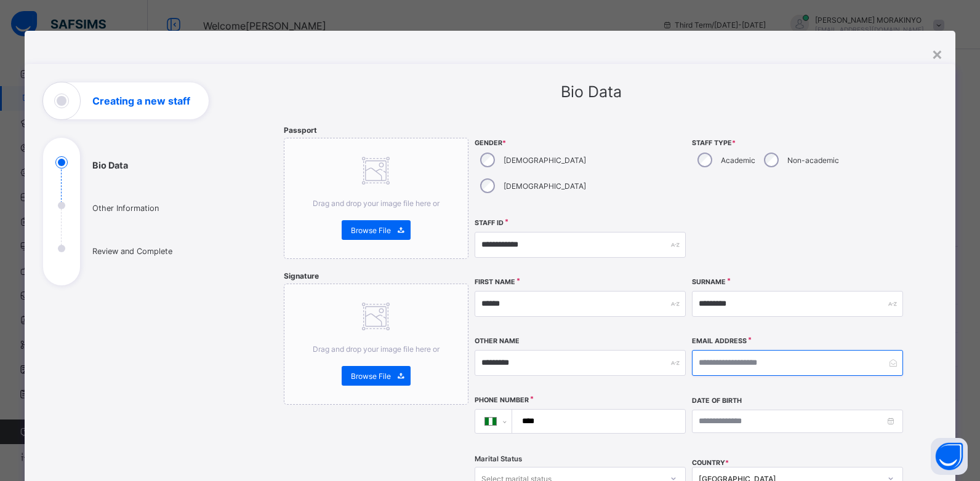 The height and width of the screenshot is (481, 980). Describe the element at coordinates (301, 275) in the screenshot. I see `span: Signature` at that location.